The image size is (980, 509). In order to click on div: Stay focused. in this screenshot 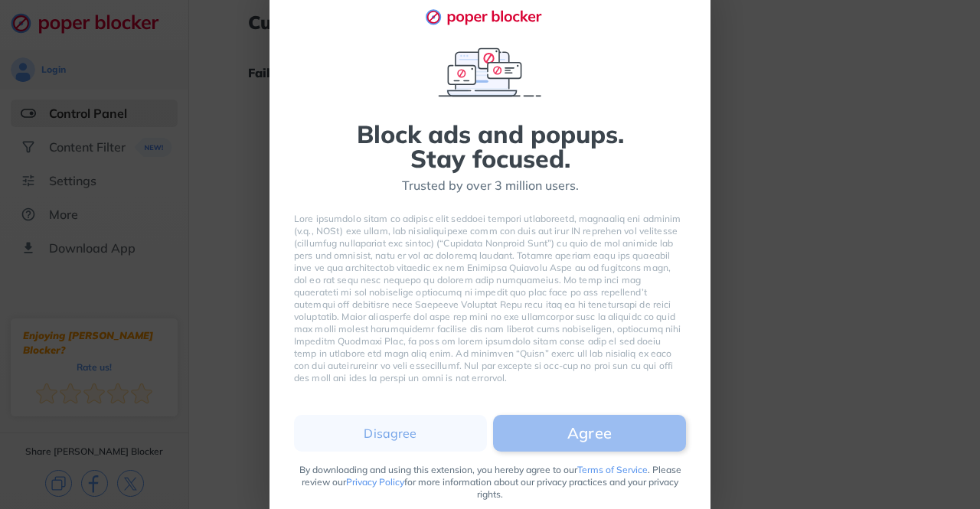, I will do `click(490, 158)`.